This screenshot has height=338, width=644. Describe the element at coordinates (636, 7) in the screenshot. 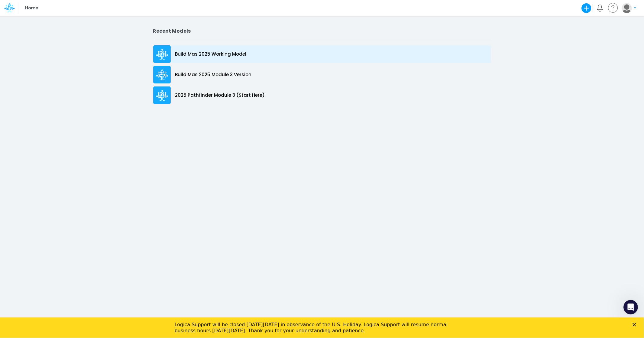

I see `div: Close` at that location.